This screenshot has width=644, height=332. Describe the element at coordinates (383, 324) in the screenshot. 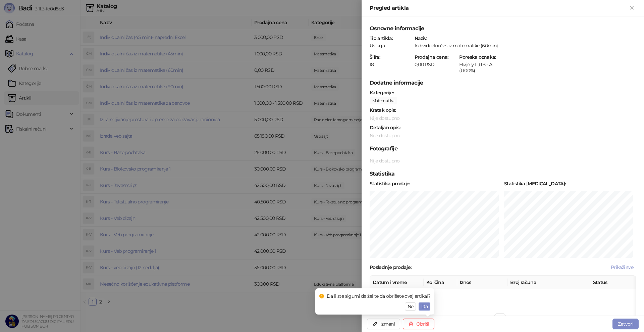

I see `button: Izmeni` at that location.